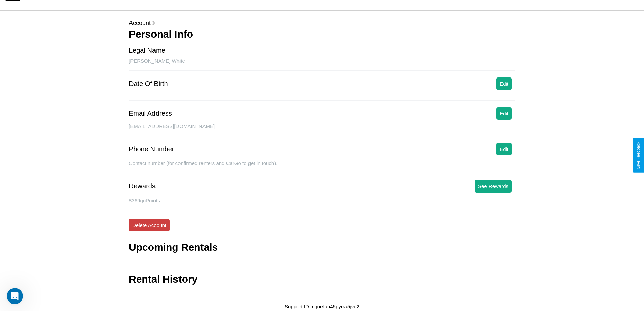 The height and width of the screenshot is (311, 644). Describe the element at coordinates (149, 225) in the screenshot. I see `button: Delete Account` at that location.